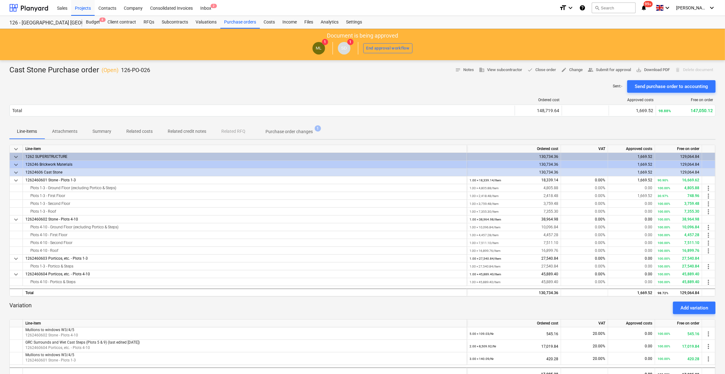 The image size is (725, 374). What do you see at coordinates (50, 180) in the screenshot?
I see `span: 1262460601 Stone - Plots 1-3` at bounding box center [50, 180].